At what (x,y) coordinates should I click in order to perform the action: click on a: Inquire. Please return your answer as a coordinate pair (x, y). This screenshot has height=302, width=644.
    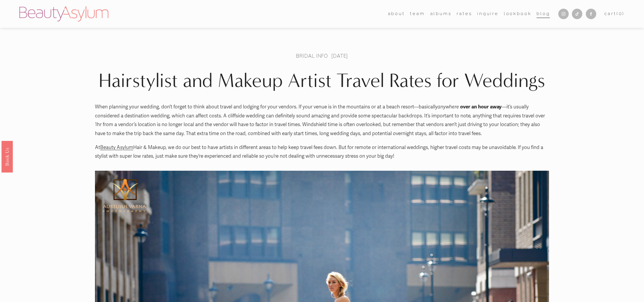
    Looking at the image, I should click on (488, 14).